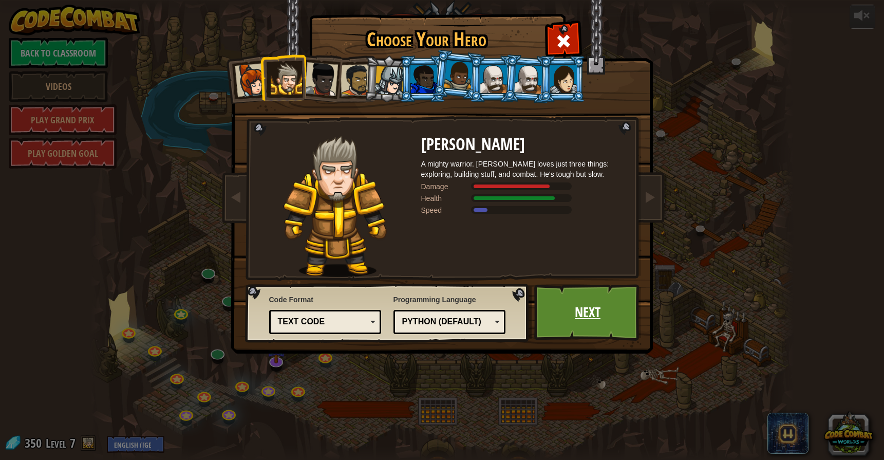  Describe the element at coordinates (335, 206) in the screenshot. I see `img: knight-pose.png` at that location.